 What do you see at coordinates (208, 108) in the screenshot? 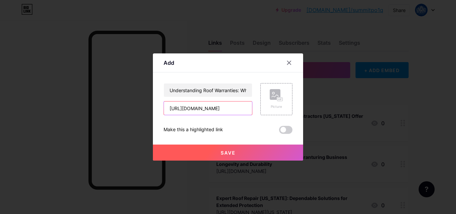
I see `input: URL` at bounding box center [208, 108].